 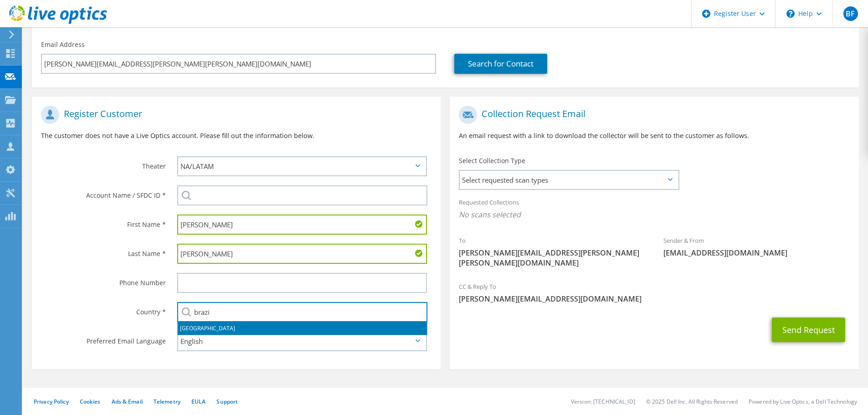 What do you see at coordinates (791, 14) in the screenshot?
I see `svg: \n` at bounding box center [791, 14].